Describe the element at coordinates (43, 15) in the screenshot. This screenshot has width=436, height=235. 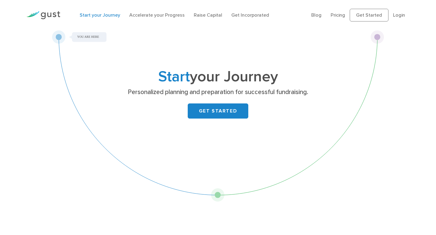
I see `img: Gust Logo` at that location.